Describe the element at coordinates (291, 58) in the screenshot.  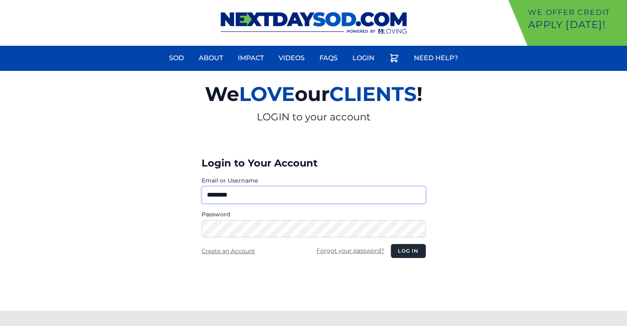
I see `a: Videos` at that location.